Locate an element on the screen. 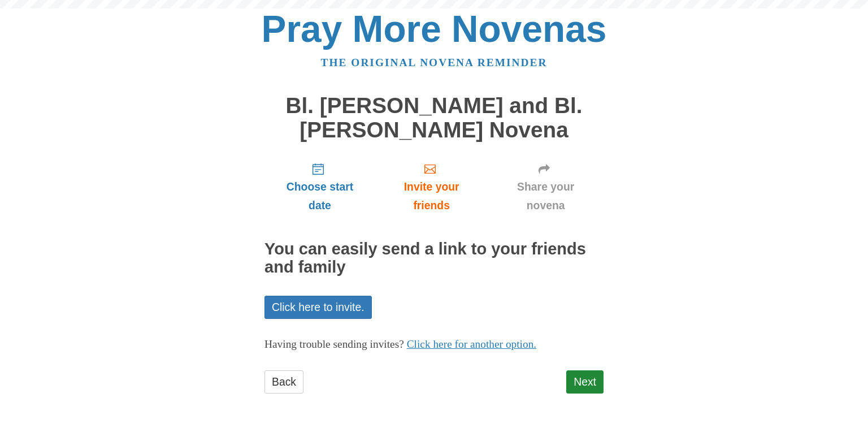  span: Share your novena is located at coordinates (545, 196).